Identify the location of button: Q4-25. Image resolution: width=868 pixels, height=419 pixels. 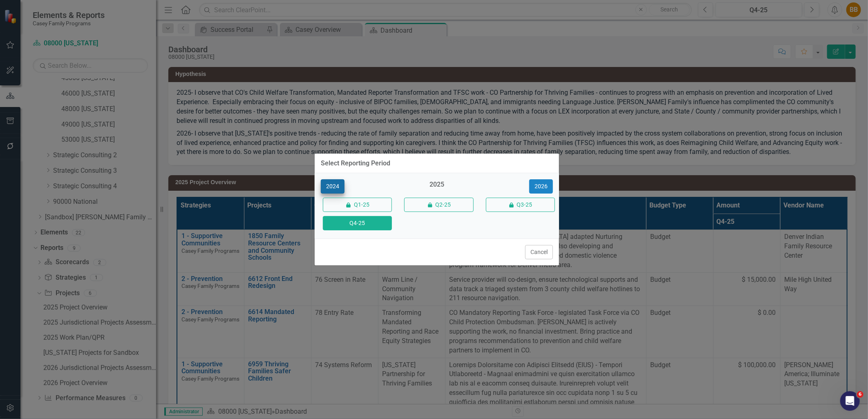
(357, 223).